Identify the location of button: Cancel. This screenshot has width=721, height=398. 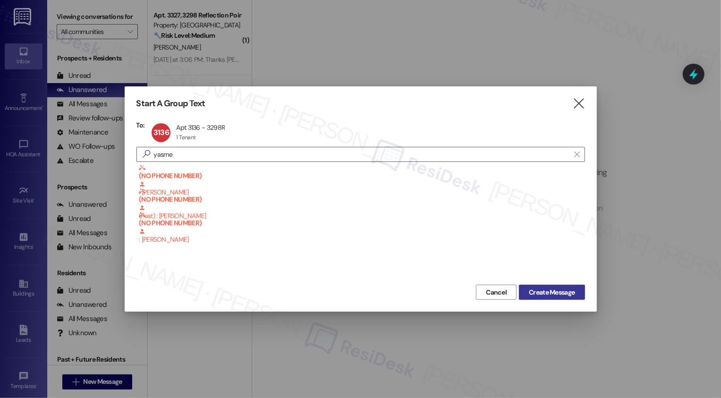
(496, 292).